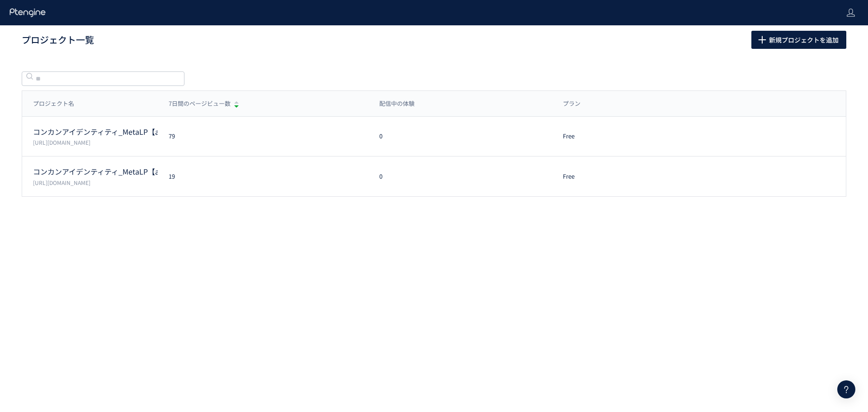 The width and height of the screenshot is (868, 412). Describe the element at coordinates (377, 40) in the screenshot. I see `h1: プロジェクト一覧` at that location.